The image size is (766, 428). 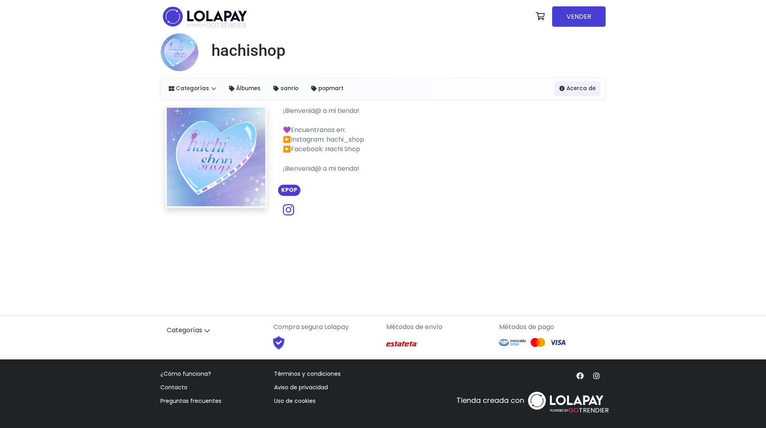 What do you see at coordinates (579, 16) in the screenshot?
I see `a: VENDER` at bounding box center [579, 16].